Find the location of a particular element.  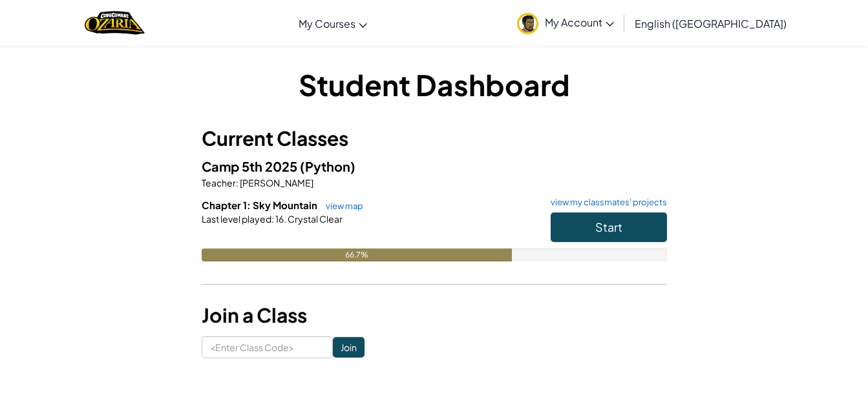

span: Crystal Clear is located at coordinates (314, 219).